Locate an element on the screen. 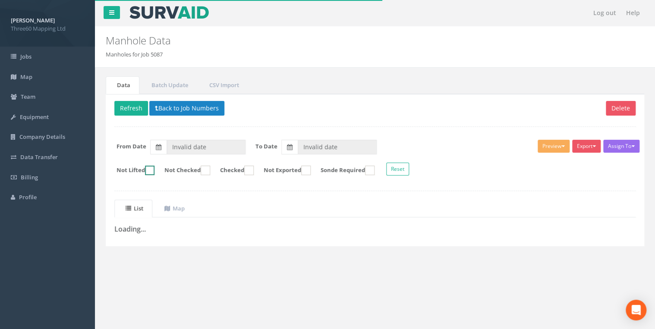 Image resolution: width=655 pixels, height=329 pixels. button: Assign To is located at coordinates (622, 146).